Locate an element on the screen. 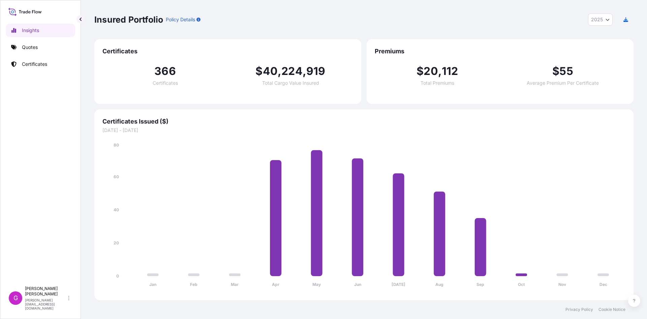 The width and height of the screenshot is (647, 319). p: Insured Portfolio is located at coordinates (129, 20).